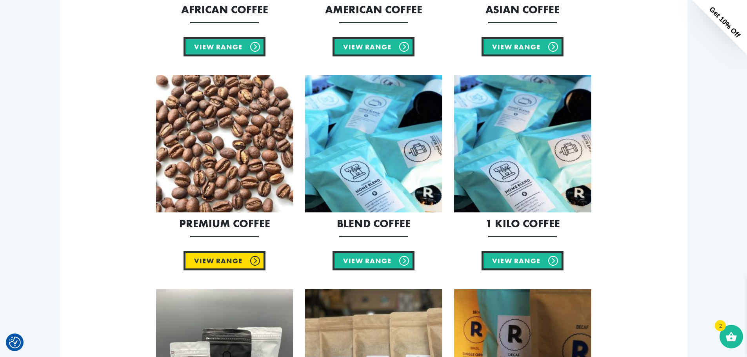 The image size is (747, 357). Describe the element at coordinates (15, 343) in the screenshot. I see `img: Revisit consent button` at that location.